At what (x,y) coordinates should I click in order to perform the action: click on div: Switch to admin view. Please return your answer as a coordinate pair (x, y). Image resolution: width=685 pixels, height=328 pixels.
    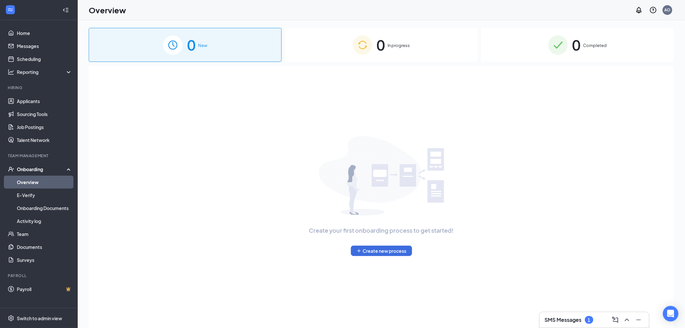
    Looking at the image, I should click on (39, 318).